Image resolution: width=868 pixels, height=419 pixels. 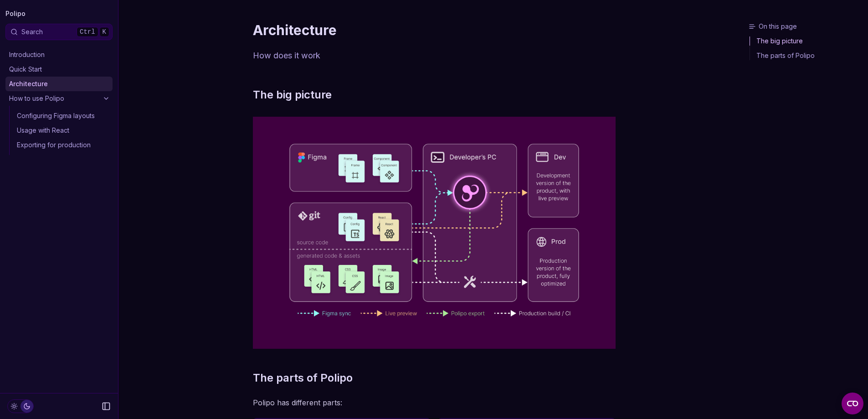 I want to click on a: How to use Polipo, so click(x=59, y=99).